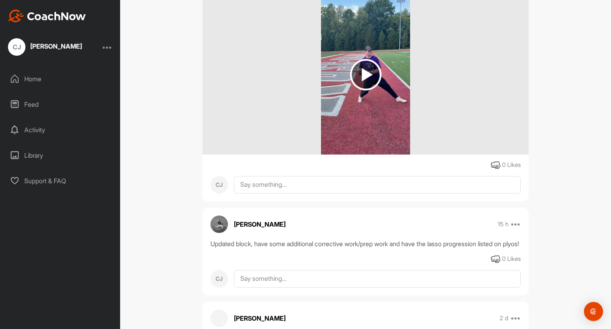  I want to click on div: Open Intercom Messenger, so click(594, 311).